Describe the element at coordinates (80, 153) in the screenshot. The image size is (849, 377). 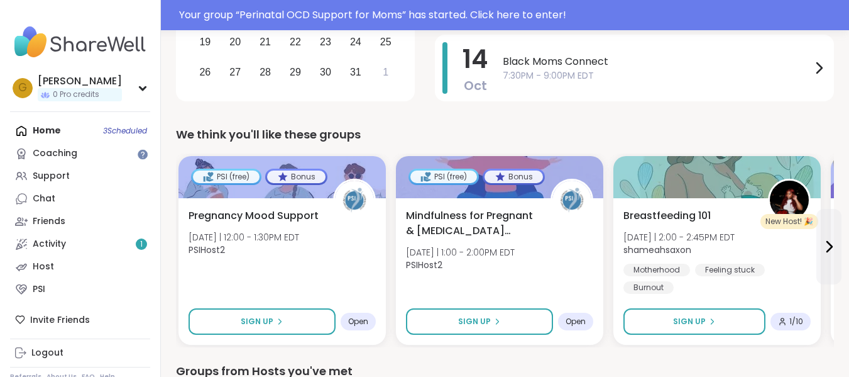
I see `a: Coaching` at that location.